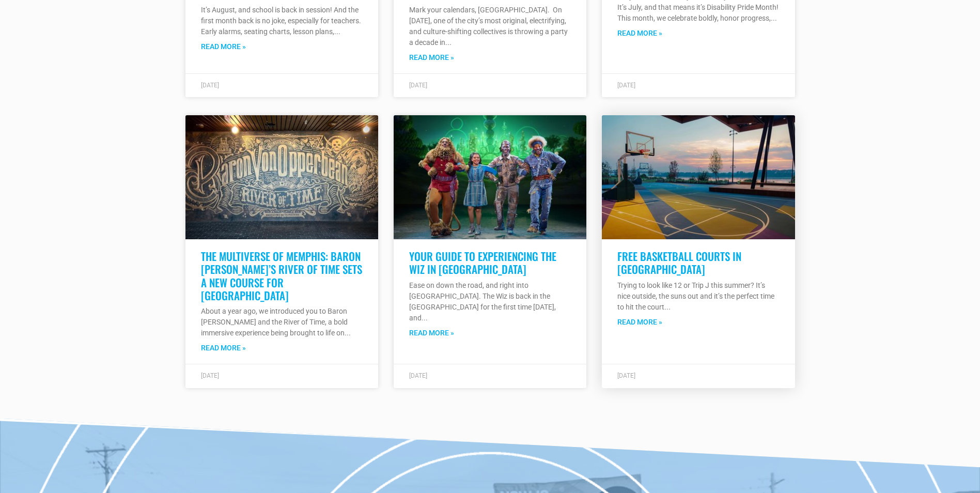 The width and height of the screenshot is (980, 493). What do you see at coordinates (281, 177) in the screenshot?
I see `a: A mural reads "The Adventures of Baron Von Opperbean and the River of Time" with ornate lettering...` at bounding box center [281, 177].